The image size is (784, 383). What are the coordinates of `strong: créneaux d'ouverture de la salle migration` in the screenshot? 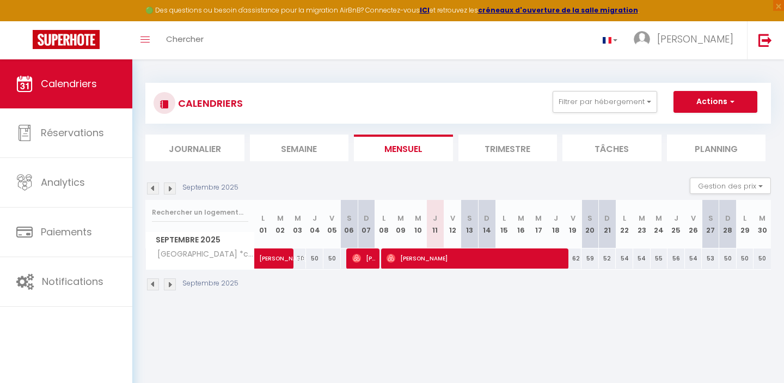 It's located at (558, 10).